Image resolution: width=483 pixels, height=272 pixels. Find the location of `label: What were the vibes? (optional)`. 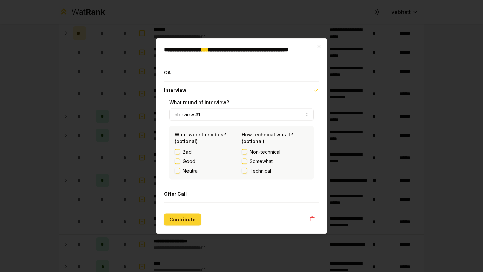

label: What were the vibes? (optional) is located at coordinates (200, 138).